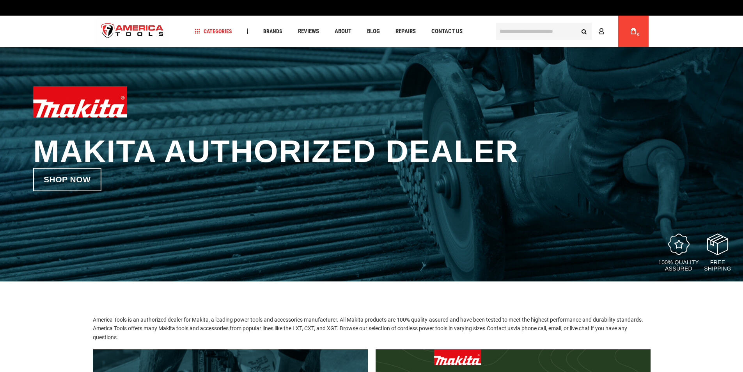 This screenshot has width=743, height=372. Describe the element at coordinates (633, 31) in the screenshot. I see `a: 0` at that location.